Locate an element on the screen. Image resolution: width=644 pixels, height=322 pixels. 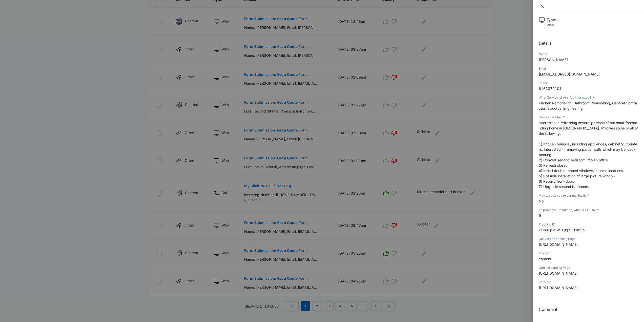
div: Phone is located at coordinates (588, 83).